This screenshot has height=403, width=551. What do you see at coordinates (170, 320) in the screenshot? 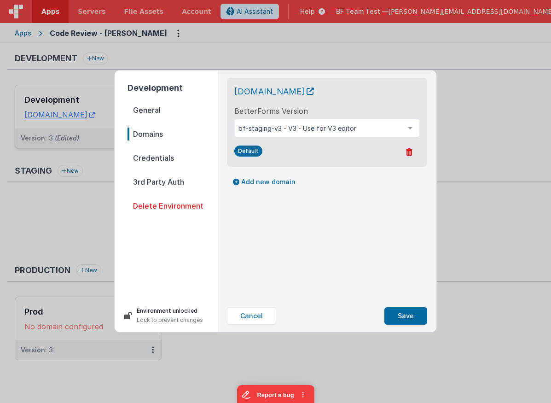
I see `p: Lock to prevent changes` at bounding box center [170, 320].